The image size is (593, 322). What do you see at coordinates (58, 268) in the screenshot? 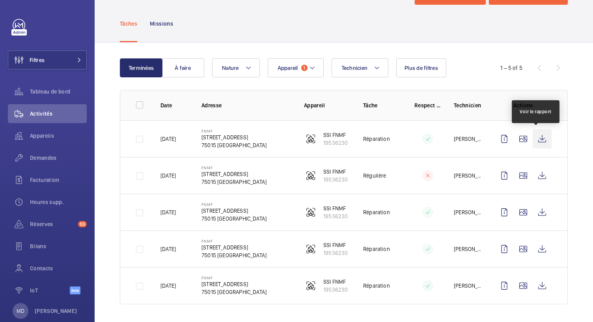
I see `span: Contacts` at bounding box center [58, 268].